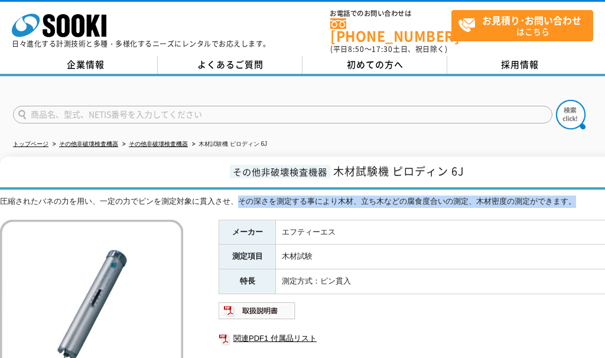  I want to click on li: 木材試験機 ピロディン 6J, so click(228, 144).